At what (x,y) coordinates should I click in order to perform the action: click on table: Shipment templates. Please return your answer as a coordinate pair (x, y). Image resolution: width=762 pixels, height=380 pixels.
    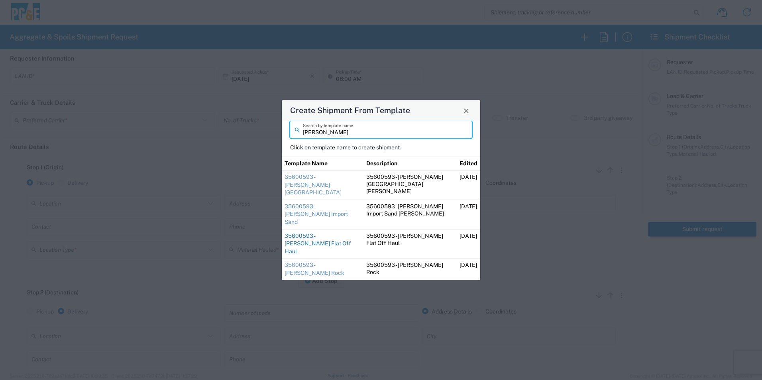
    Looking at the image, I should click on (381, 218).